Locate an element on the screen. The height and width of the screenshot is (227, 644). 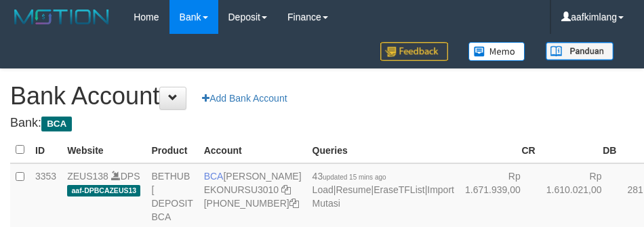
h4: Bank: is located at coordinates (322, 123).